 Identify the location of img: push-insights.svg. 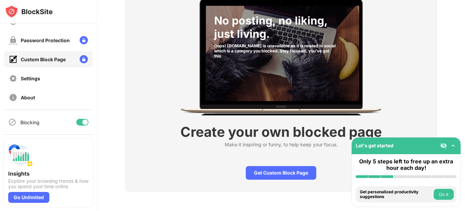
(20, 155).